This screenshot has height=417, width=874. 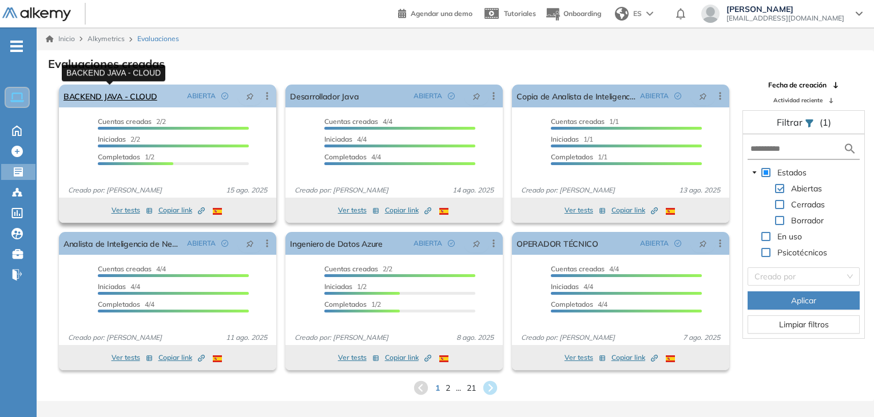 I want to click on span: Cerradas, so click(x=808, y=205).